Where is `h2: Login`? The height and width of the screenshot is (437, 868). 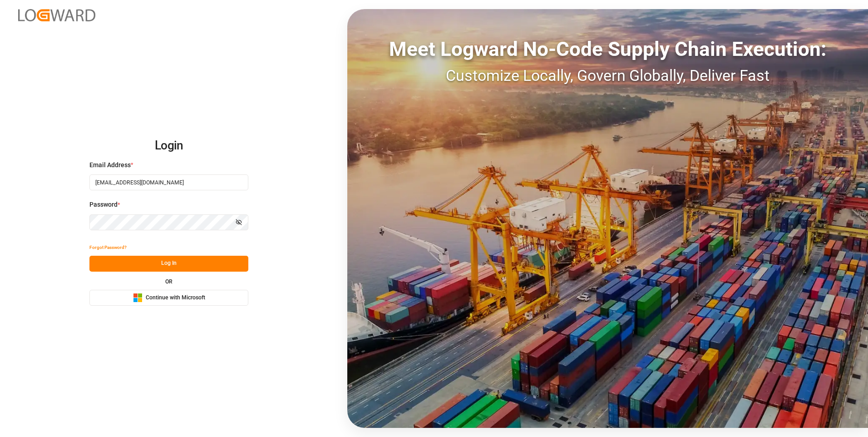
h2: Login is located at coordinates (169, 146).